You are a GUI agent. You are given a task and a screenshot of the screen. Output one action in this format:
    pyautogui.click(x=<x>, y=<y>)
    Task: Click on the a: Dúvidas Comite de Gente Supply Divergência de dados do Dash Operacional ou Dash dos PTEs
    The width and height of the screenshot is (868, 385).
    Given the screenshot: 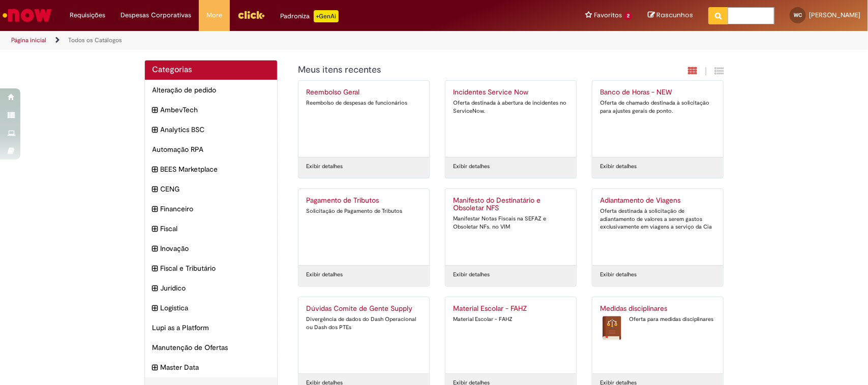 What is the action you would take?
    pyautogui.click(x=364, y=335)
    